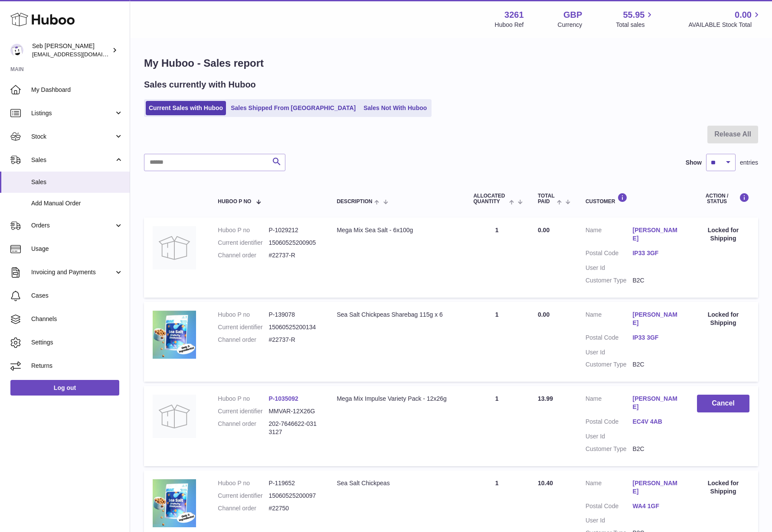  I want to click on span: Returns, so click(77, 366).